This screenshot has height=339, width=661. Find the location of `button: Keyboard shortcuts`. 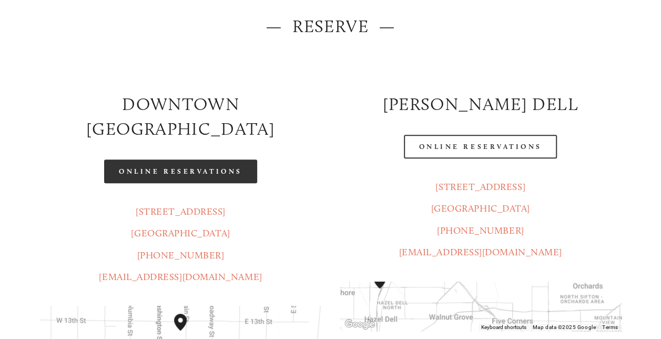

button: Keyboard shortcuts is located at coordinates (504, 327).